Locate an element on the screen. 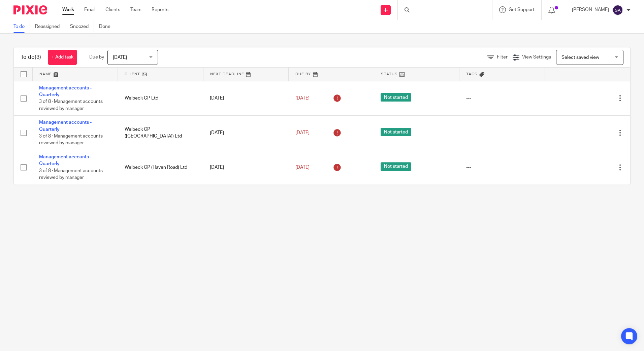 The height and width of the screenshot is (351, 644). a: Clients is located at coordinates (113, 10).